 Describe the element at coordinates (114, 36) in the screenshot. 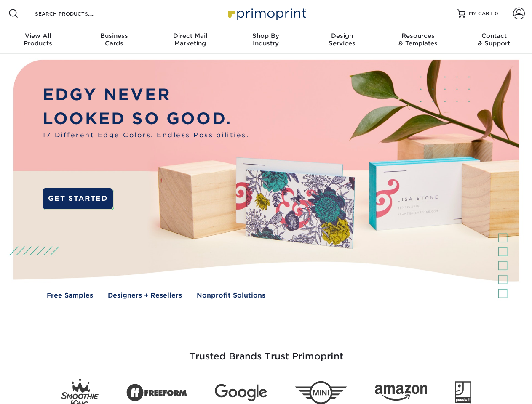

I see `span: Business` at that location.